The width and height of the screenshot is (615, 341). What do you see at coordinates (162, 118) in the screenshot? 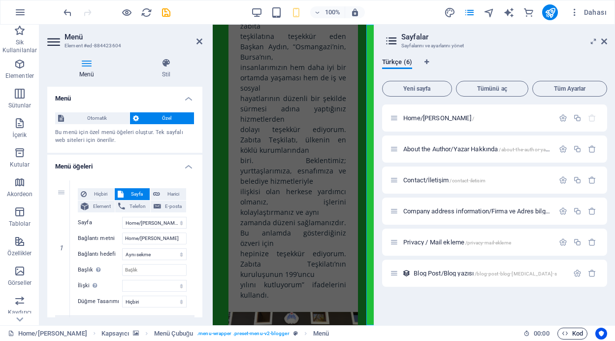
I see `button: Özel` at bounding box center [162, 118].